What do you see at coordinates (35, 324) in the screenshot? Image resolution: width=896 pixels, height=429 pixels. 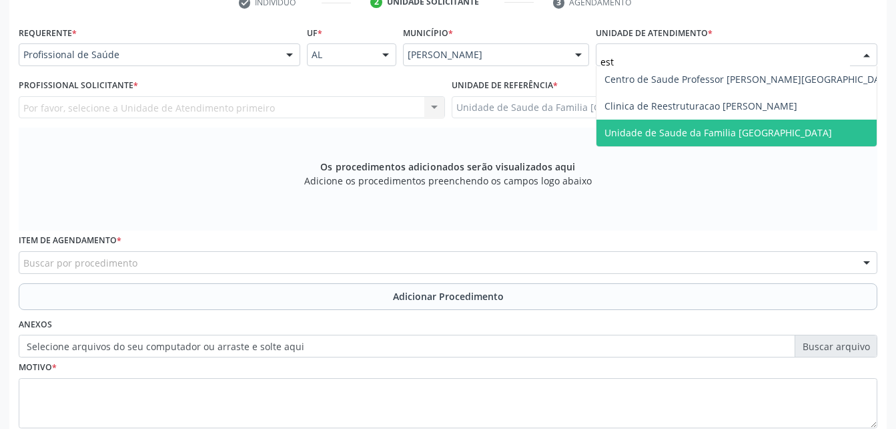 I see `label: Anexos` at bounding box center [35, 324].